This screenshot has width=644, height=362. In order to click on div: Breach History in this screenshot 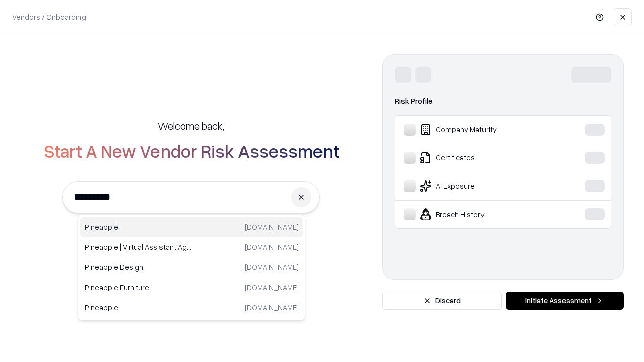, I will do `click(478, 214)`.